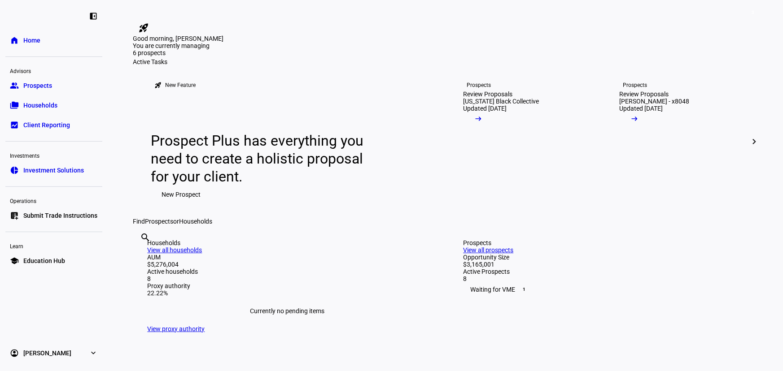 This screenshot has height=371, width=783. Describe the element at coordinates (93, 16) in the screenshot. I see `eth-mat-symbol: left_panel_close` at that location.